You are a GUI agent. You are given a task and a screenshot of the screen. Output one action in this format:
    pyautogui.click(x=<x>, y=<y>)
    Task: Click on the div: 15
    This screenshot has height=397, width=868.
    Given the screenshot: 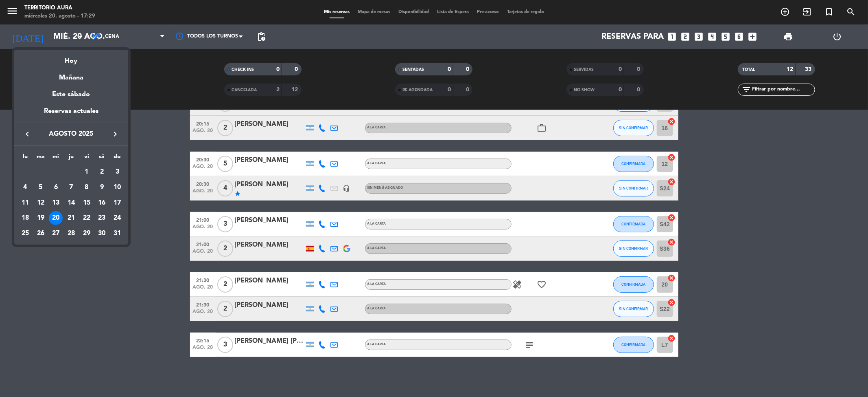 What is the action you would take?
    pyautogui.click(x=87, y=203)
    